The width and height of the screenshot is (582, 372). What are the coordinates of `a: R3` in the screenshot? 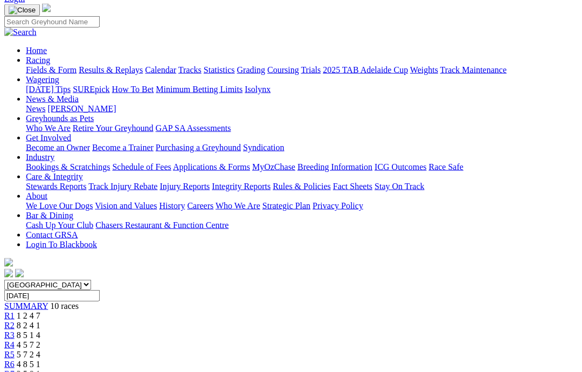 It's located at (9, 335).